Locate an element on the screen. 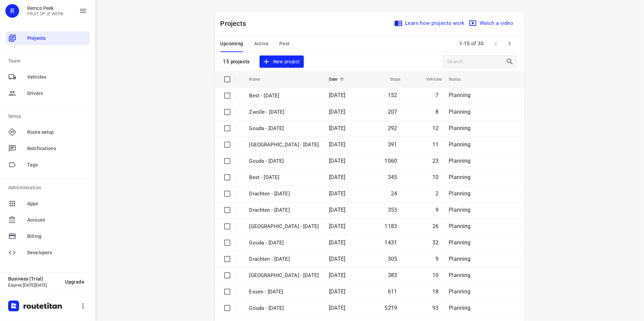  div: Vehicles is located at coordinates (48, 77).